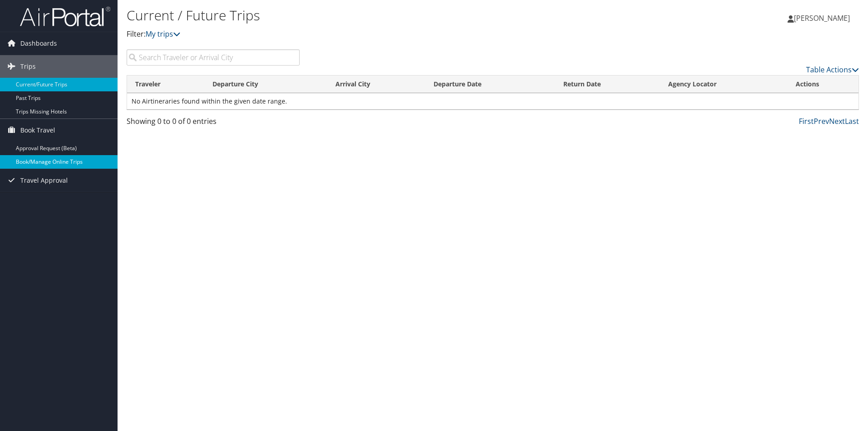 This screenshot has width=868, height=431. I want to click on a: Prev, so click(822, 121).